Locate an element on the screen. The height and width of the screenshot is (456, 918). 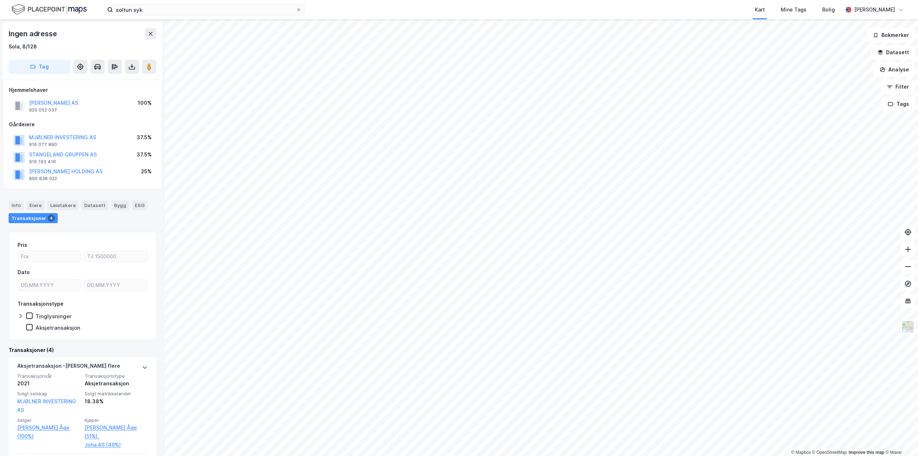
div: 916 077 890 is located at coordinates (43, 144).